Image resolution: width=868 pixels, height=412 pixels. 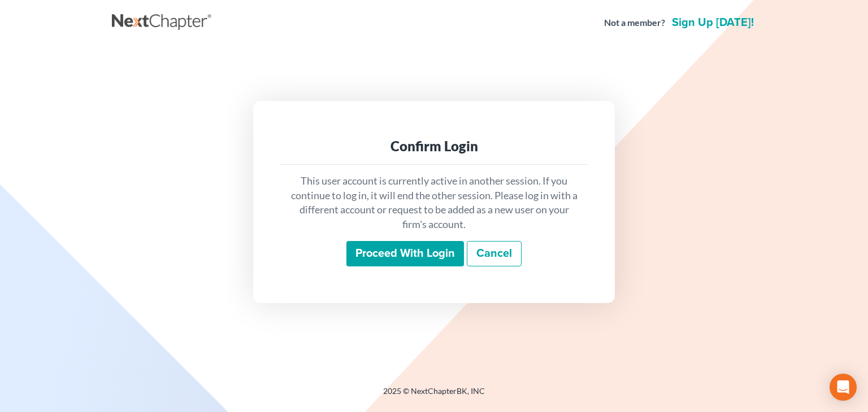 What do you see at coordinates (434, 146) in the screenshot?
I see `div: Confirm Login` at bounding box center [434, 146].